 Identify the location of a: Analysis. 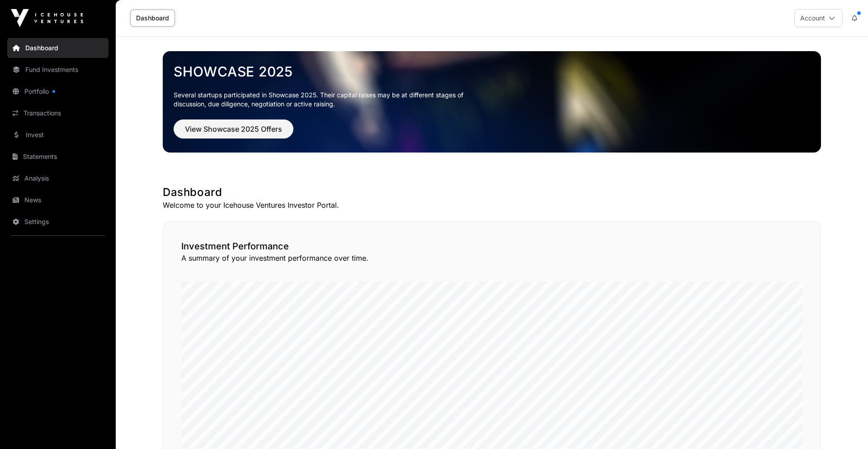
(58, 178).